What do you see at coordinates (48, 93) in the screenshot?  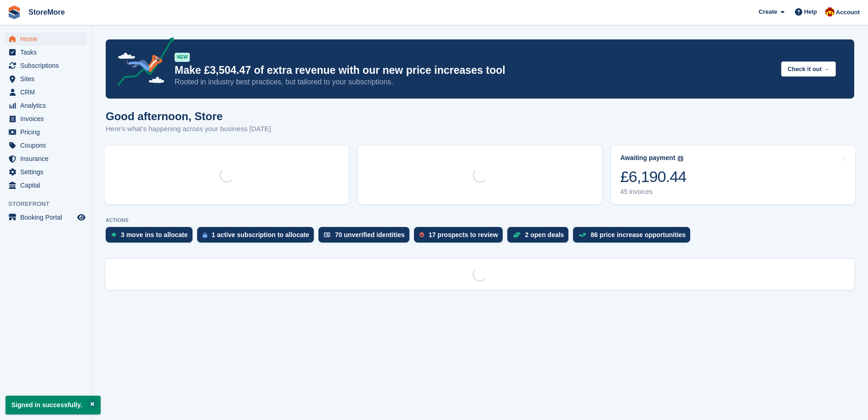 I see `span: CRM` at bounding box center [48, 93].